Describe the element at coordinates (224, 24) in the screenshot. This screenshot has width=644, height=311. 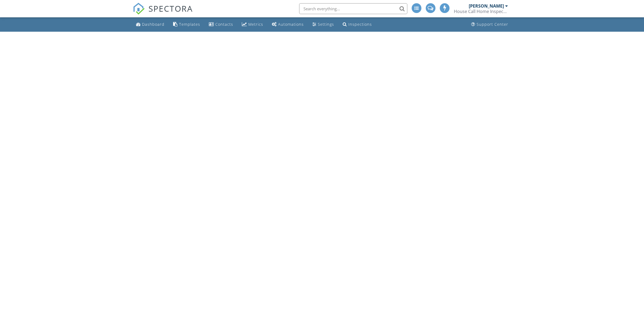
I see `div: Contacts` at that location.